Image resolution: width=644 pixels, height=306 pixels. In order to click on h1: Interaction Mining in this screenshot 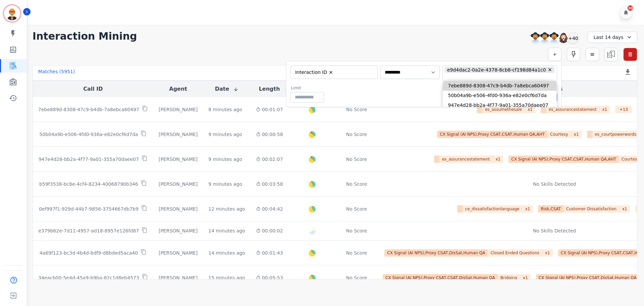, I will do `click(85, 36)`.